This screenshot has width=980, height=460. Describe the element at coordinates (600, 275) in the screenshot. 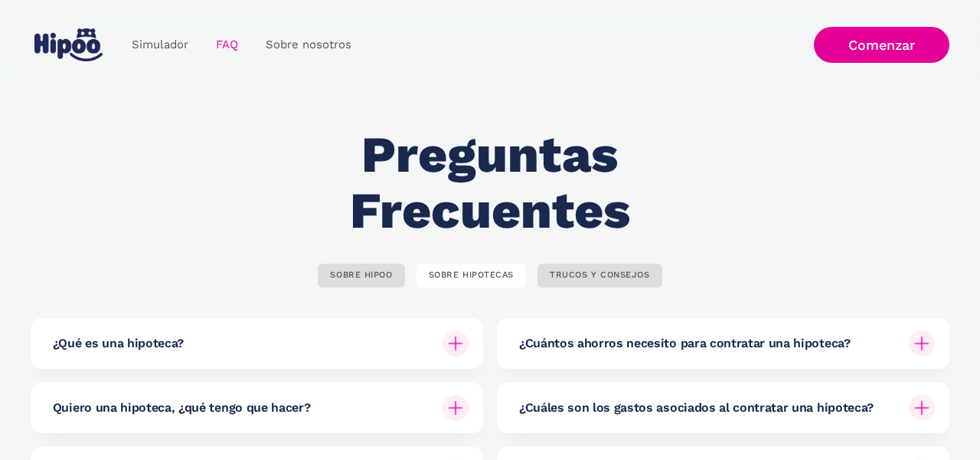

I see `div: TRUCOS Y CONSEJOS` at that location.